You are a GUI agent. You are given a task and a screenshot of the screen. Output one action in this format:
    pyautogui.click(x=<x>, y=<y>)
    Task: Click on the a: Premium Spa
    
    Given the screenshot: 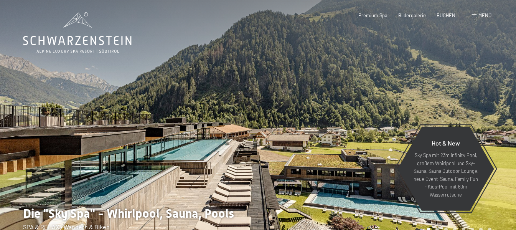 What is the action you would take?
    pyautogui.click(x=373, y=15)
    